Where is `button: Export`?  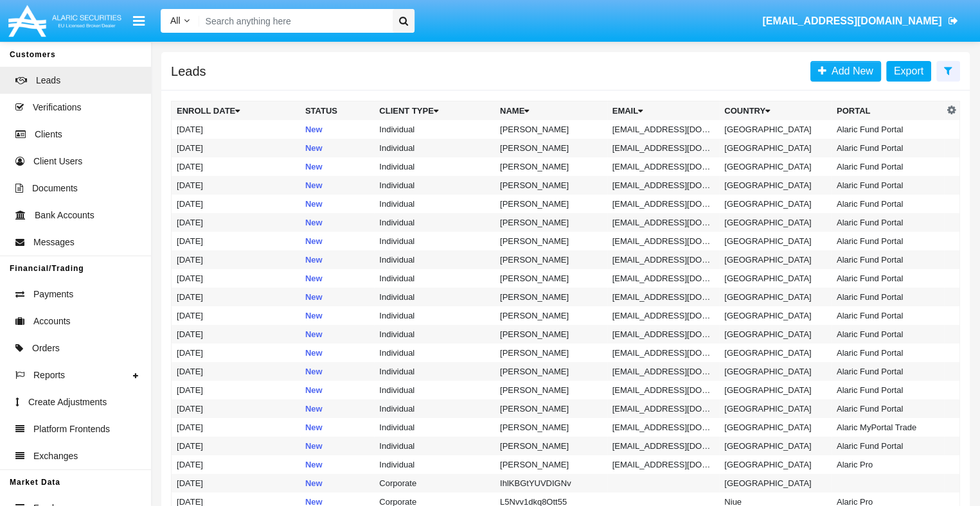 button: Export is located at coordinates (908, 71).